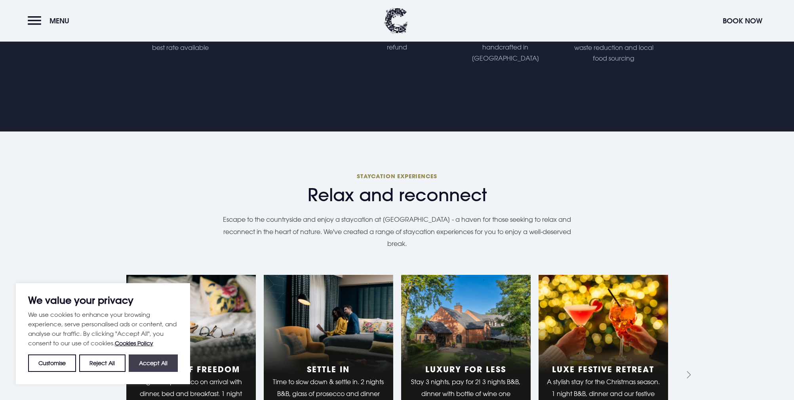 The width and height of the screenshot is (794, 400). I want to click on p: We value your privacy, so click(103, 300).